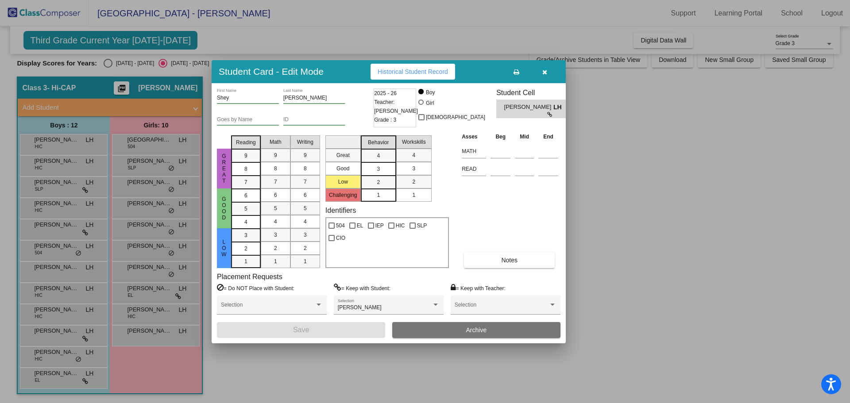 The width and height of the screenshot is (850, 403). Describe the element at coordinates (560, 107) in the screenshot. I see `span: LH` at that location.